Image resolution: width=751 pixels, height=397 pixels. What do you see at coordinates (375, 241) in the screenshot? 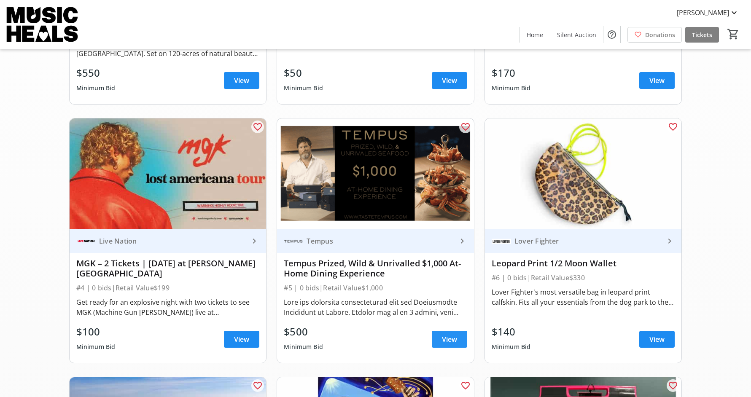
I see `a: TempusTempus` at bounding box center [375, 241].